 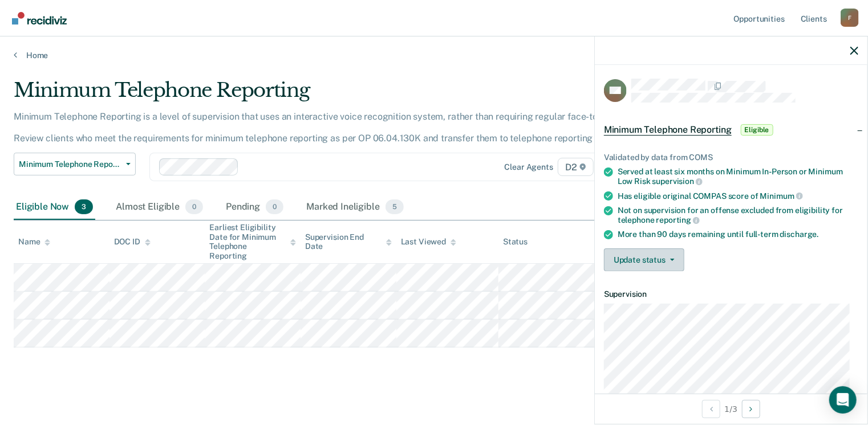 I want to click on button: Next Opportunity, so click(x=751, y=409).